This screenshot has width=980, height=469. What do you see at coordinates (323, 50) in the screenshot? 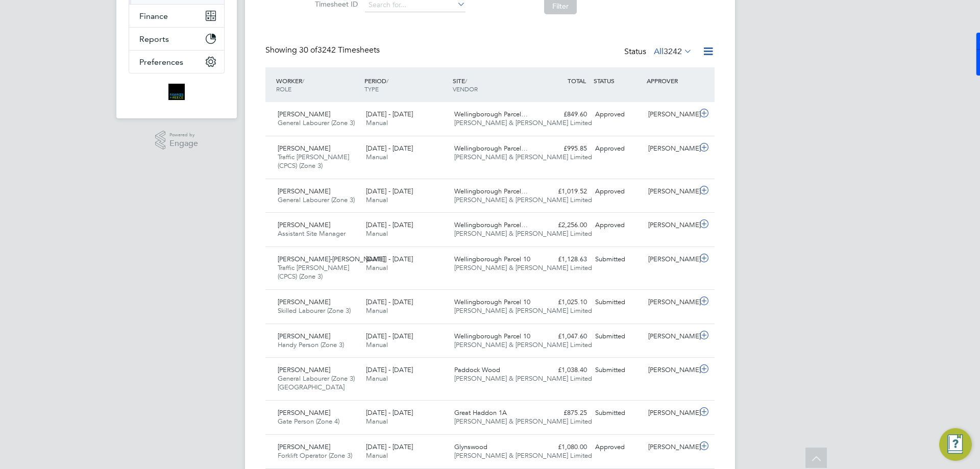
I see `div: Showing` at bounding box center [323, 50].